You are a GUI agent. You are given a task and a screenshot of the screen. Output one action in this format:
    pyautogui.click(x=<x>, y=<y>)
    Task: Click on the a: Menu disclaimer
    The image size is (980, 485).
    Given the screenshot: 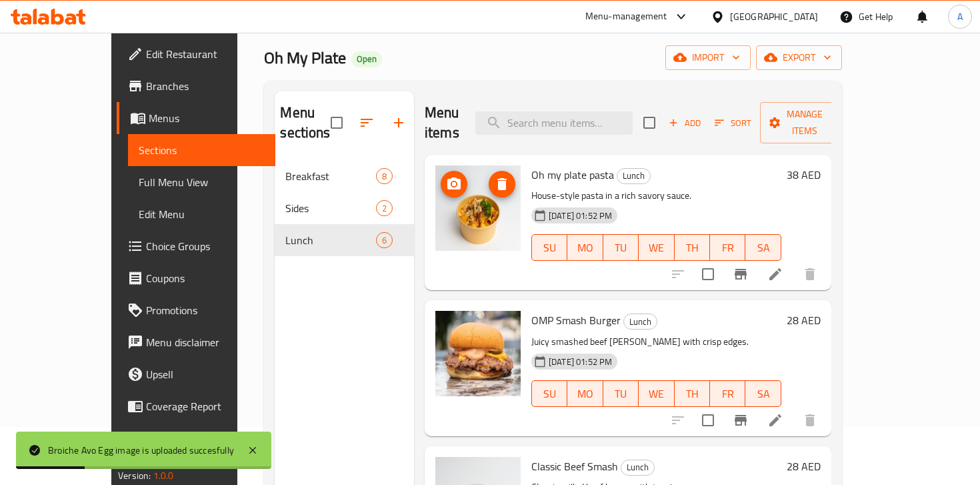 What is the action you would take?
    pyautogui.click(x=195, y=342)
    